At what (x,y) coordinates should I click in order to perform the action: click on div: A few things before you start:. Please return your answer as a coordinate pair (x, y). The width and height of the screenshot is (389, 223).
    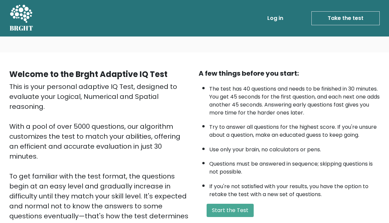
    Looking at the image, I should click on (290, 73).